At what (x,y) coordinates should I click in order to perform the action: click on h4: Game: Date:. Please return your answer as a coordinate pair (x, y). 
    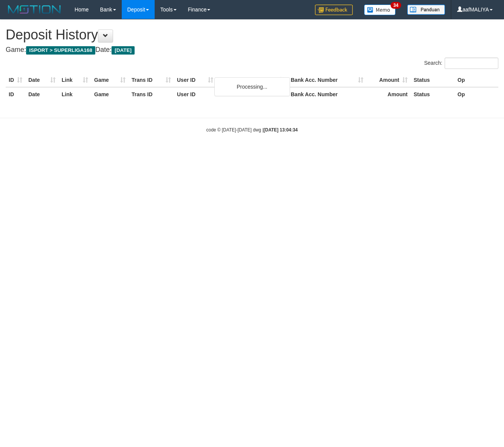
    Looking at the image, I should click on (252, 50).